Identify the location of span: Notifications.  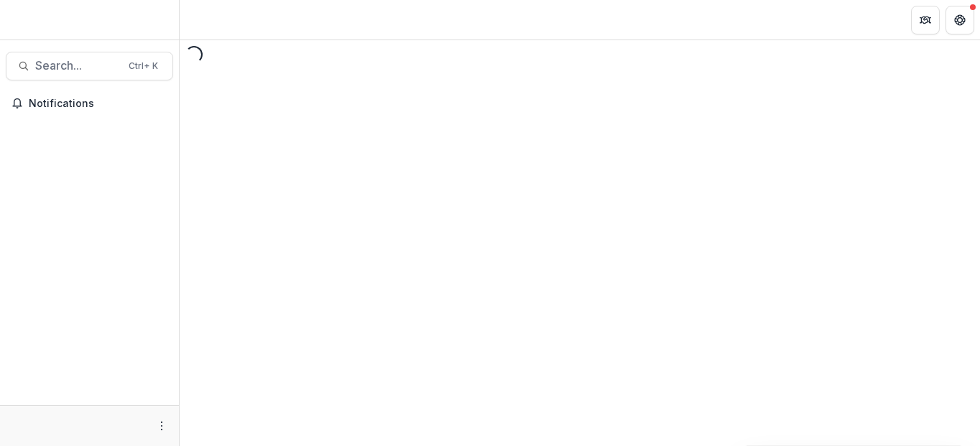
(98, 104).